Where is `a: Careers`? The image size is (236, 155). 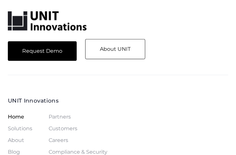
a: Careers is located at coordinates (58, 140).